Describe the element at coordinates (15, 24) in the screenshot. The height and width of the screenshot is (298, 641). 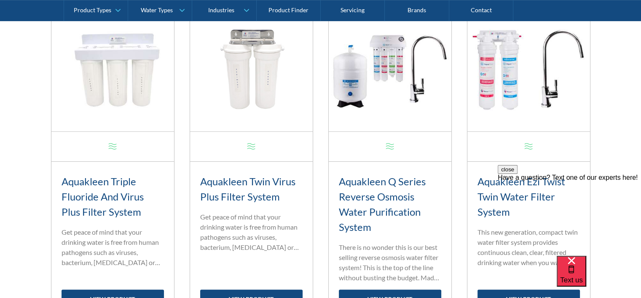
I see `span: Text us` at that location.